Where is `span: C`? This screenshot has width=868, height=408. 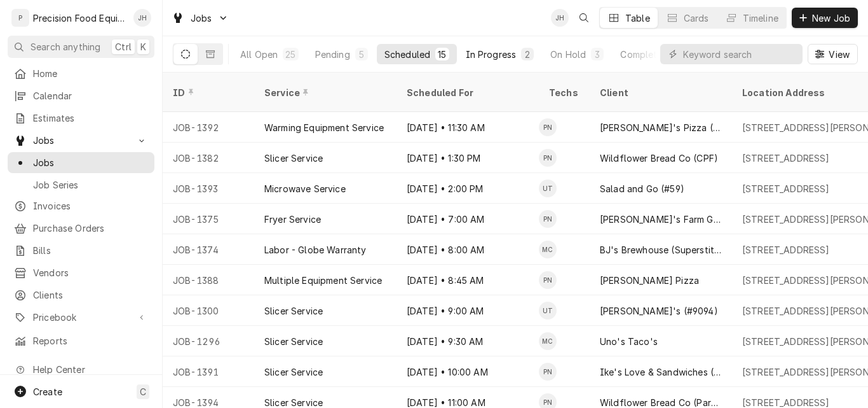 span: C is located at coordinates (143, 391).